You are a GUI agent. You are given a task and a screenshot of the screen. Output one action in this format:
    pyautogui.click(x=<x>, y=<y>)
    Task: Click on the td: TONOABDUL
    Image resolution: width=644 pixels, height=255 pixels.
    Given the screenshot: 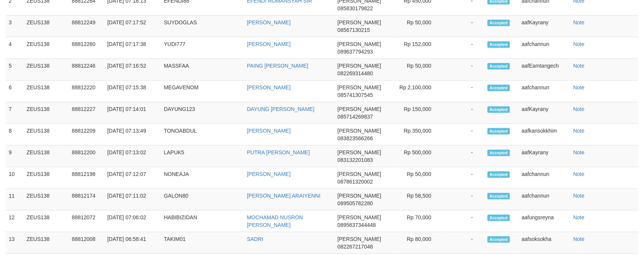 What is the action you would take?
    pyautogui.click(x=202, y=134)
    